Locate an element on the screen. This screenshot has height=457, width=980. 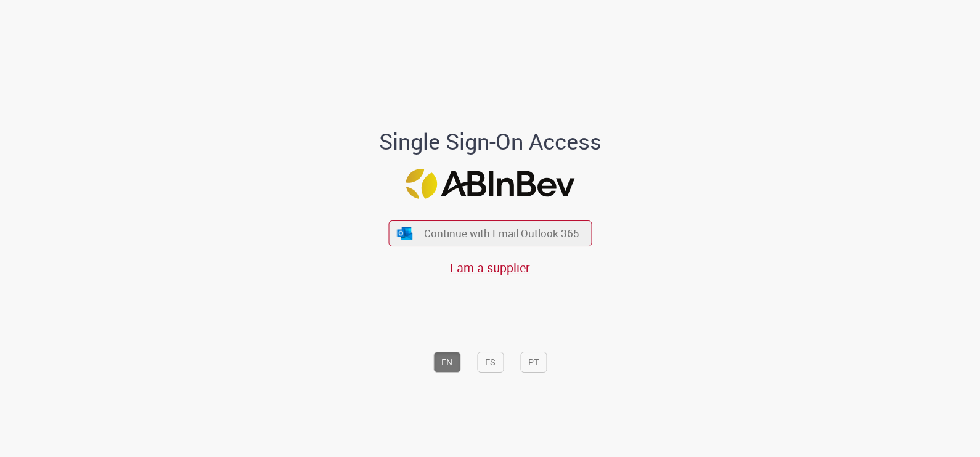
span: I am a supplier is located at coordinates (490, 268).